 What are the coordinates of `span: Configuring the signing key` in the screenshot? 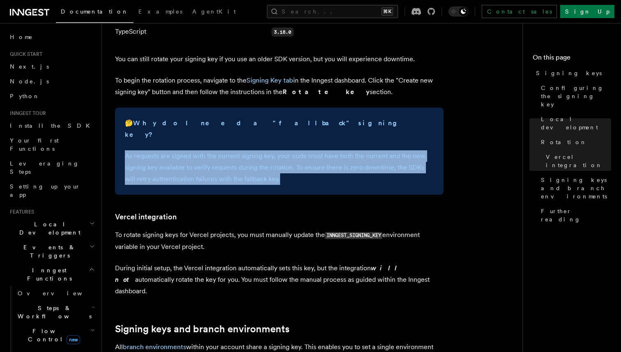 It's located at (576, 96).